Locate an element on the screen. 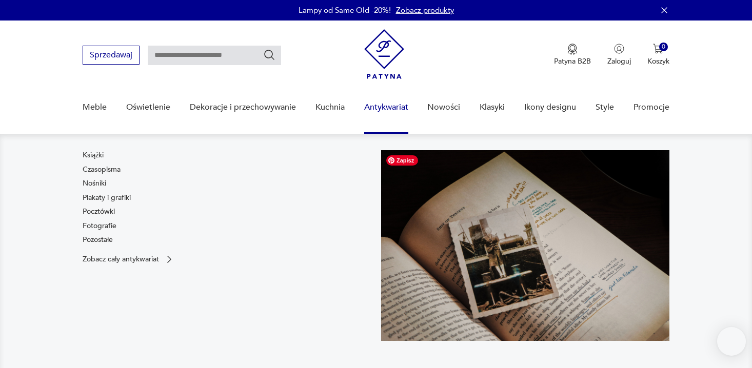  p: Koszyk is located at coordinates (658, 61).